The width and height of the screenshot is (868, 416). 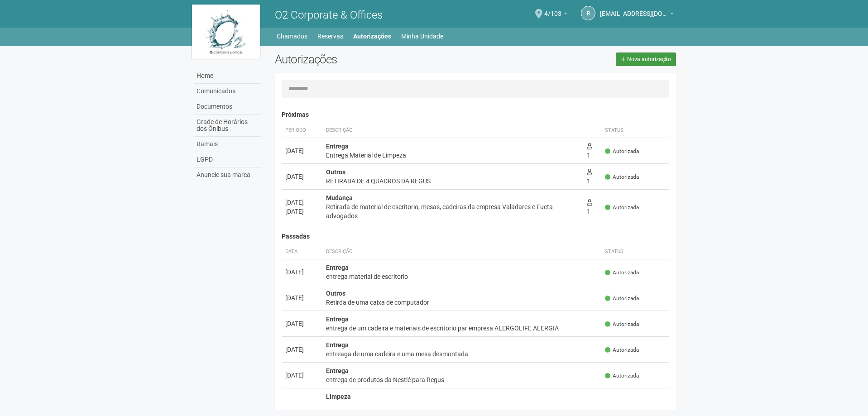 I want to click on div: entrega de um cadeira e materiais de escritorio par empresa ALERGOLIFE ALERGIA, so click(x=462, y=328).